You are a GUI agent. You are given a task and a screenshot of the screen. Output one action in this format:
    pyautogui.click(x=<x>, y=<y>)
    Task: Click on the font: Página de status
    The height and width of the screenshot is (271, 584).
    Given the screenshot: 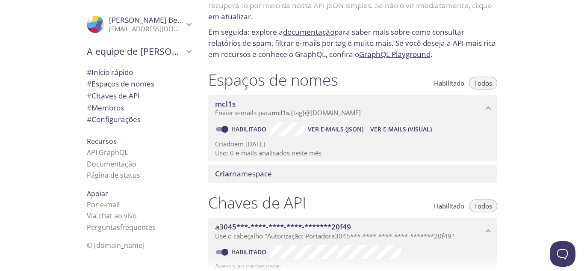 What is the action you would take?
    pyautogui.click(x=113, y=175)
    